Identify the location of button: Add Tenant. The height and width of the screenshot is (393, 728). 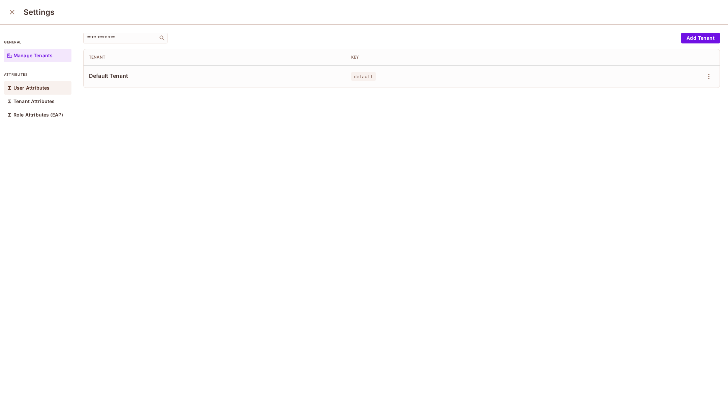
(700, 38).